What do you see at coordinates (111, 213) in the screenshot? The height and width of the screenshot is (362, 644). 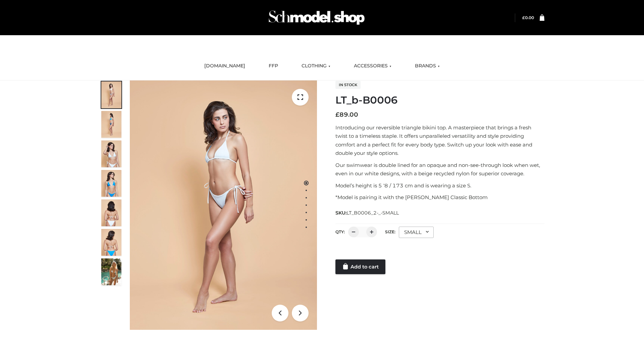 I see `img: ArielClassicBikiniTop_CloudNine_AzureSky_OW114ECO_7-scaled.jpg` at bounding box center [111, 213].